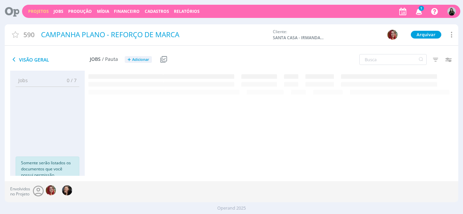 The height and width of the screenshot is (214, 463). I want to click on button: Produção, so click(80, 12).